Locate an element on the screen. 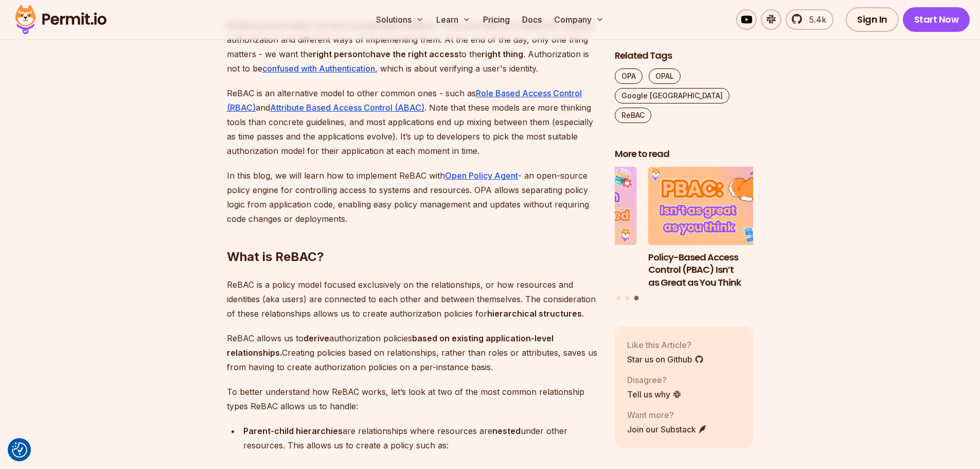  p: ReBAC is an alternative model to other common ones - such as and . Note that these models are mor... is located at coordinates (413, 122).